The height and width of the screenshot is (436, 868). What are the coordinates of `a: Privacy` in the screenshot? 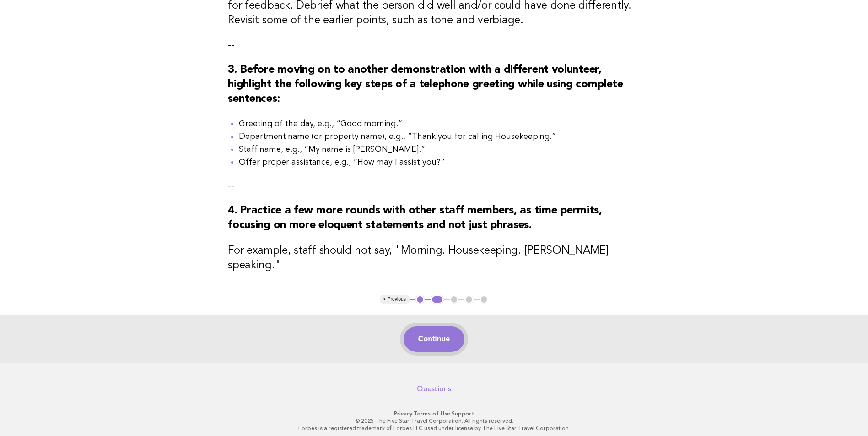 It's located at (403, 414).